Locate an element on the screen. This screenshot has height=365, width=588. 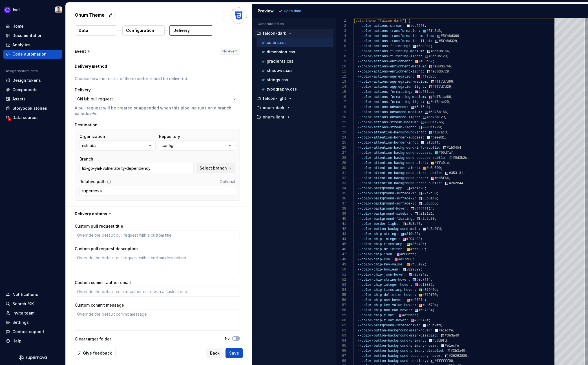
span: --color-background-surface-1: is located at coordinates (387, 194).